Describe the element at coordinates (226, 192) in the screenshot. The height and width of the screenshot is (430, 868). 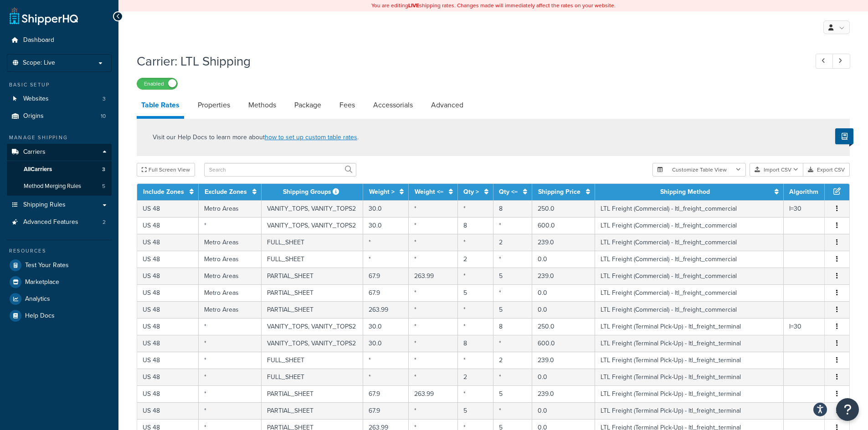
I see `a: Exclude Zones` at that location.